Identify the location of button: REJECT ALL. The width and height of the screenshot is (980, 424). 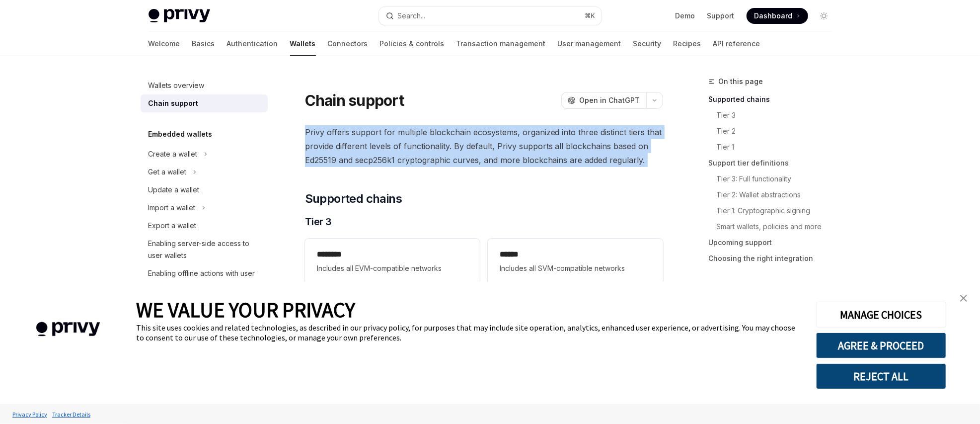
(881, 376).